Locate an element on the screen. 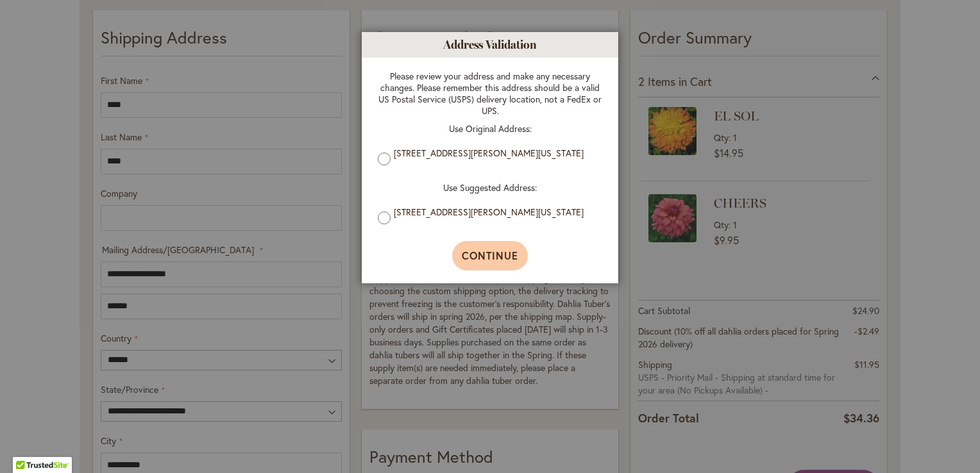 The width and height of the screenshot is (980, 473). p: Please review your address and make any necessary changes. Please remember this address should be... is located at coordinates (490, 94).